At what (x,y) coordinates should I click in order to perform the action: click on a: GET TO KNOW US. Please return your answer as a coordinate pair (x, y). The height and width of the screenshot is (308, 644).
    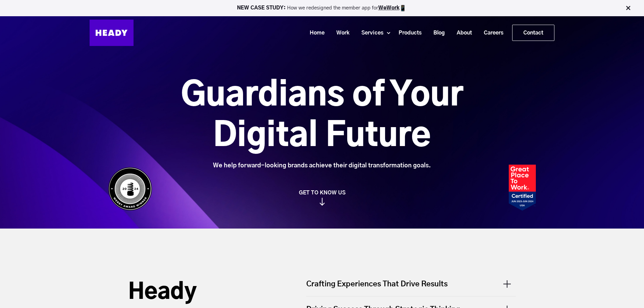
    Looking at the image, I should click on (322, 197).